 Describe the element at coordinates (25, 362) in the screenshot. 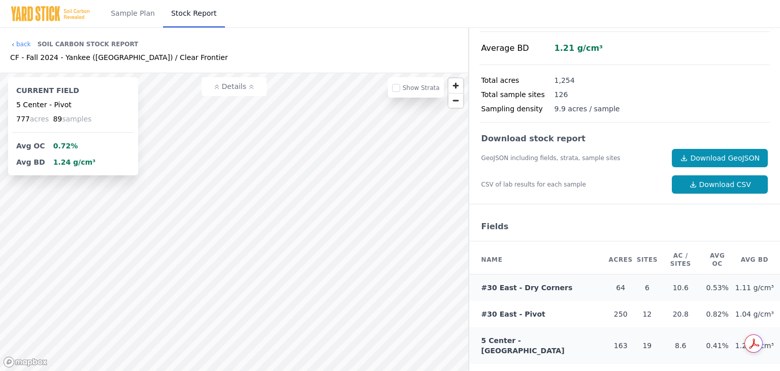

I see `a: Mapbox logo` at that location.